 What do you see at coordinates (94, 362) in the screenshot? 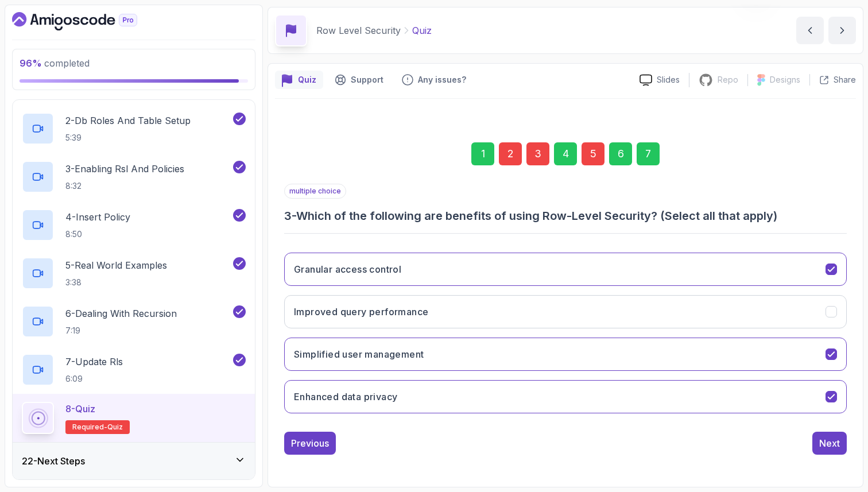
I see `p: 7 - Update Rls` at bounding box center [94, 362].